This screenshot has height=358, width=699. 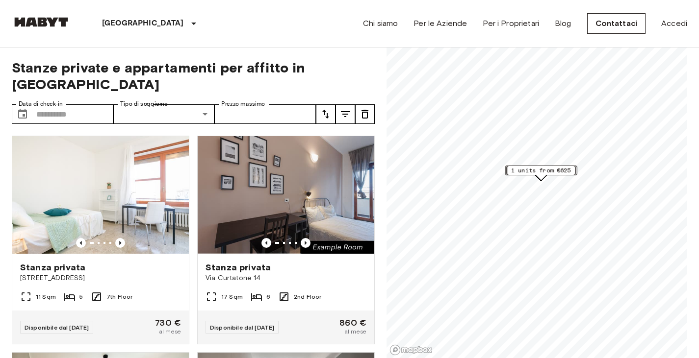 I want to click on button: Choose date, so click(x=23, y=114).